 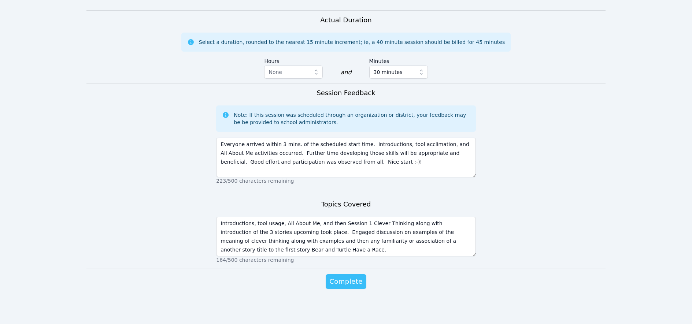 What do you see at coordinates (346, 237) in the screenshot?
I see `textarea: Introductions, tool usage, All About Me, and then Session 1 Clever Thinking along with introducti...` at bounding box center [346, 237].